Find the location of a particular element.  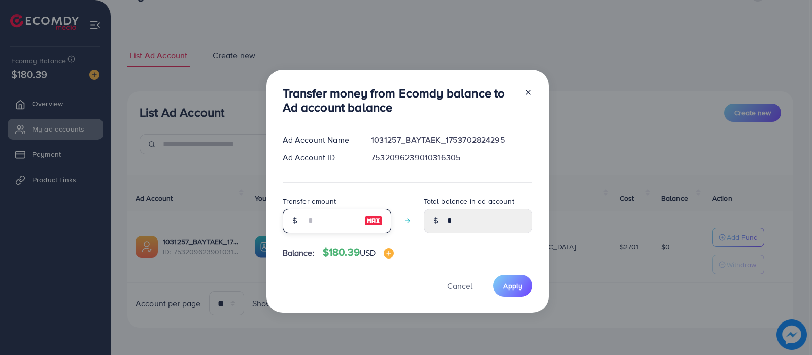

button: Cancel is located at coordinates (460, 285).